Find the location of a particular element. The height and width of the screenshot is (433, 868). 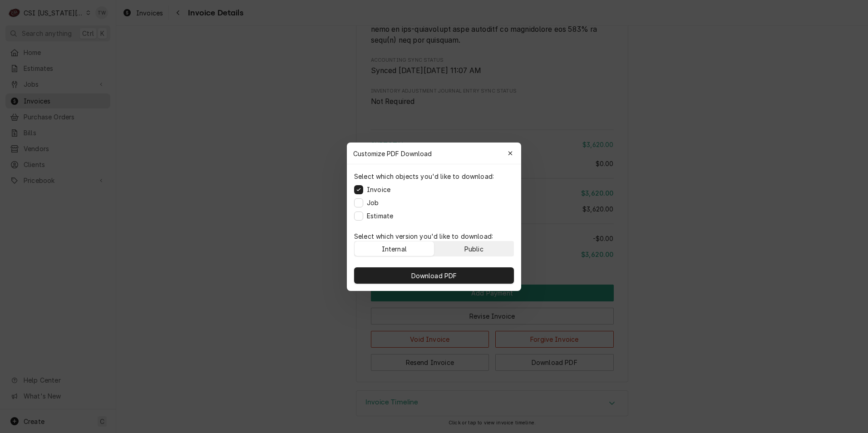

label: Invoice is located at coordinates (378, 189).